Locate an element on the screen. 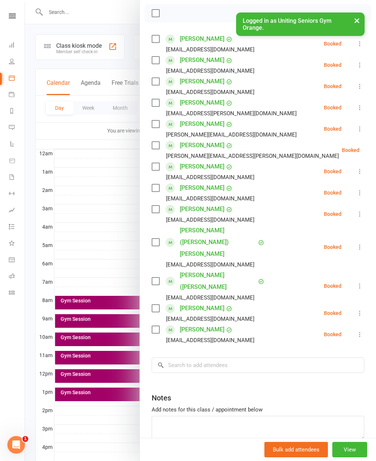  a: What's New is located at coordinates (17, 244).